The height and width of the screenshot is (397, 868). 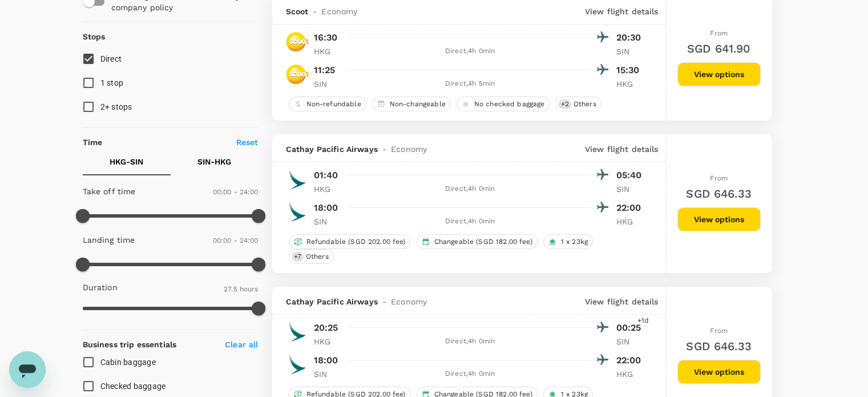 I want to click on span: Non-refundable, so click(x=334, y=104).